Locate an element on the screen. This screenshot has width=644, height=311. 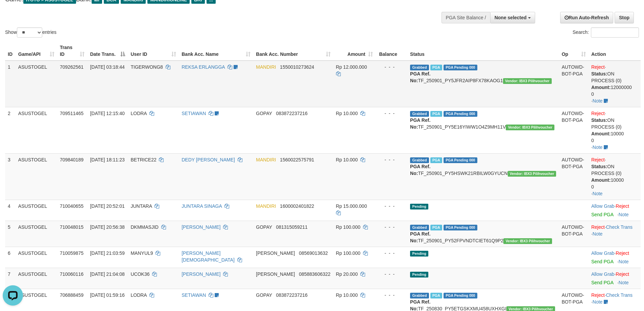
th: User ID: activate to sort column ascending is located at coordinates (153, 51).